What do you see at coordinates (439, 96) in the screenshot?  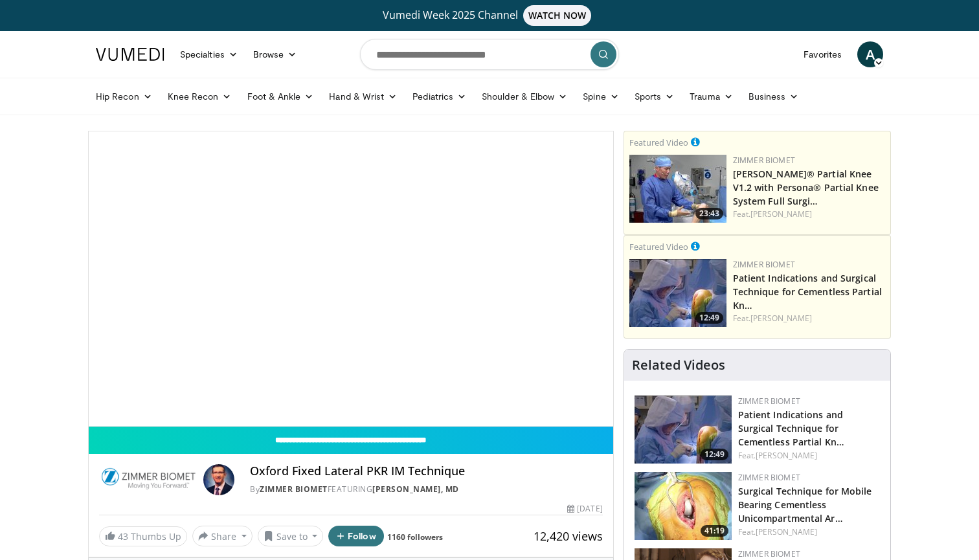 I see `a: Pediatrics` at bounding box center [439, 96].